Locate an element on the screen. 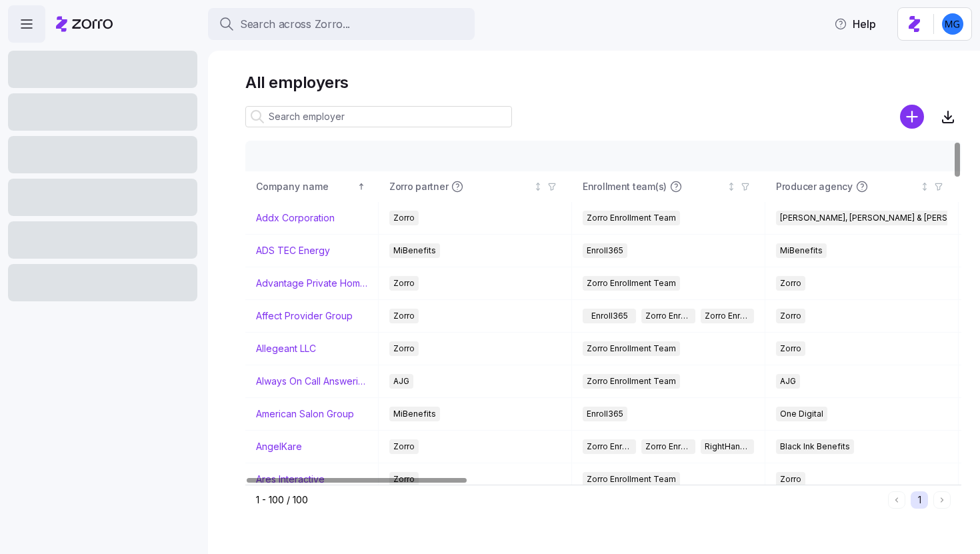  a: Affect Provider Group is located at coordinates (304, 316).